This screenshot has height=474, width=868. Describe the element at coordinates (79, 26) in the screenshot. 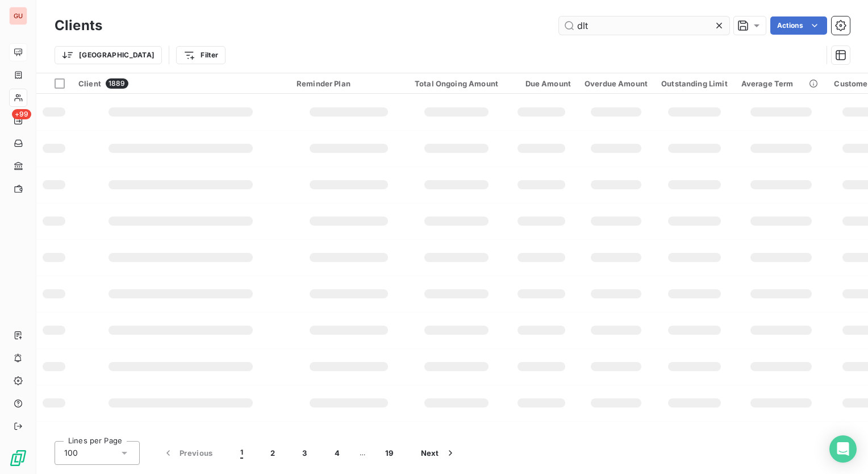

I see `h3: Clients` at that location.